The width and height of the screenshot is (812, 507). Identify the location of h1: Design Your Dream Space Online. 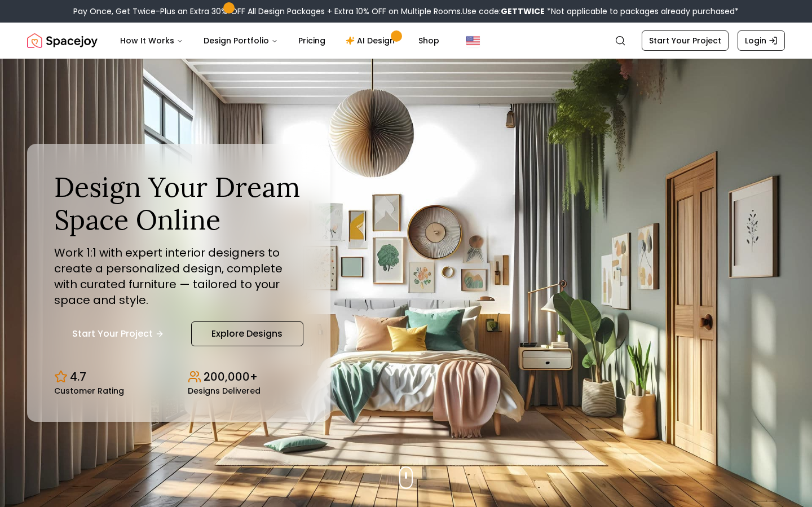
(179, 203).